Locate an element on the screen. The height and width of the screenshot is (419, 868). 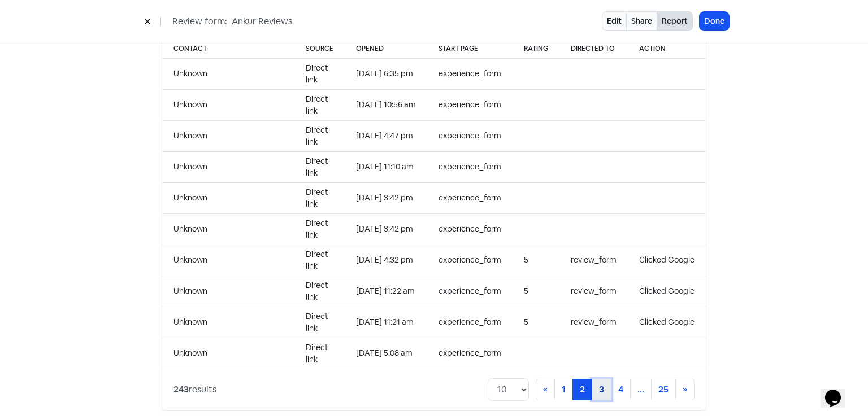
button: Done is located at coordinates (714, 21).